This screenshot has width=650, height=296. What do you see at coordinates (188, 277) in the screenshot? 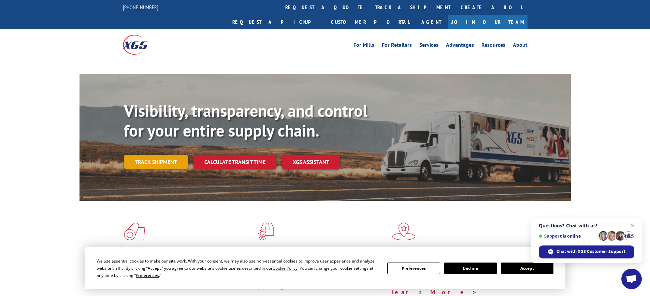
I see `span: As an industry carrier of choice, XGS has brought innovation and dedication to flooring logistics...` at bounding box center [188, 277].